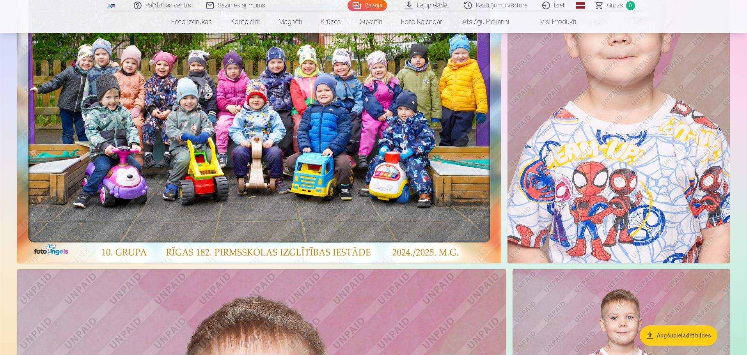  Describe the element at coordinates (192, 22) in the screenshot. I see `a: Foto izdrukas` at that location.